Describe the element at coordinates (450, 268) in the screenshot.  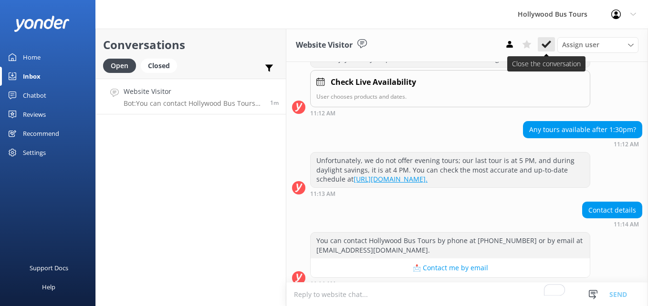
I see `button: 📩 Contact me by email` at that location.